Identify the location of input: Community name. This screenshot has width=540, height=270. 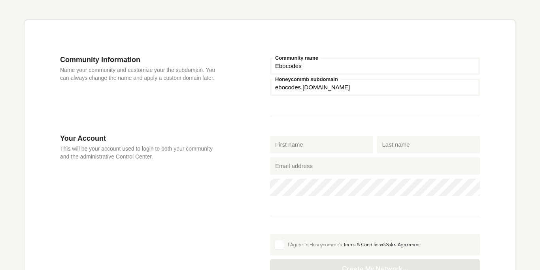
(375, 66).